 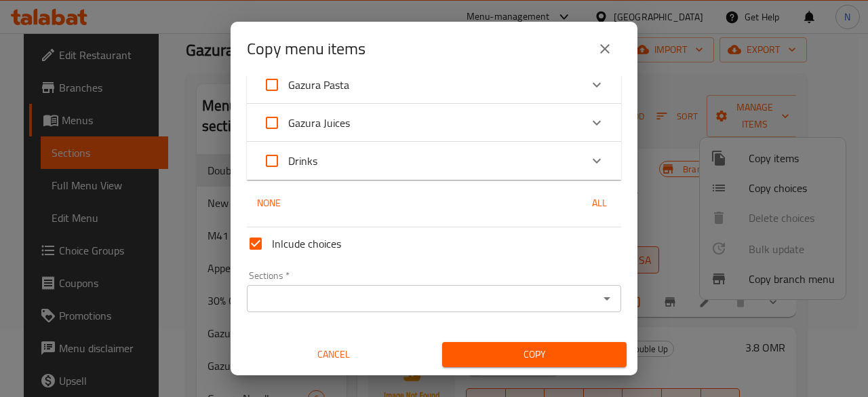 I want to click on span: None, so click(x=269, y=203).